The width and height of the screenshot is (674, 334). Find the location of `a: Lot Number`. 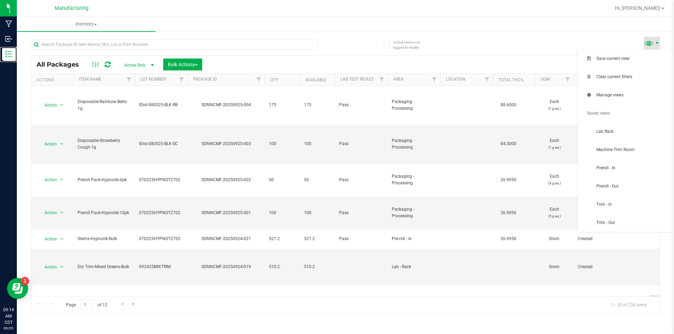

a: Lot Number is located at coordinates (153, 79).